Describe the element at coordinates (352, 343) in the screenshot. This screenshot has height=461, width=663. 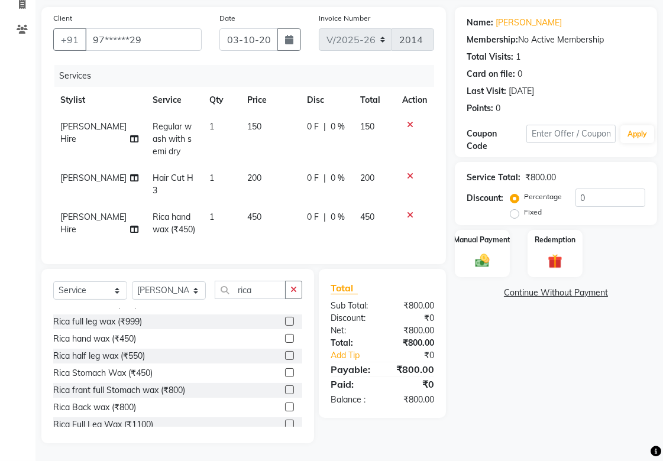
I see `div: Total:` at that location.